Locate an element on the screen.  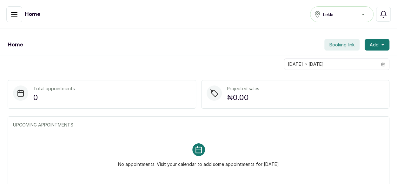
span: Booking link is located at coordinates (342, 45).